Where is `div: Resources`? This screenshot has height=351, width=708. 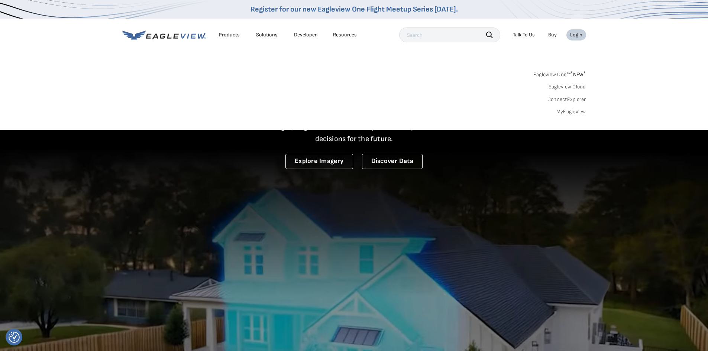 div: Resources is located at coordinates (345, 35).